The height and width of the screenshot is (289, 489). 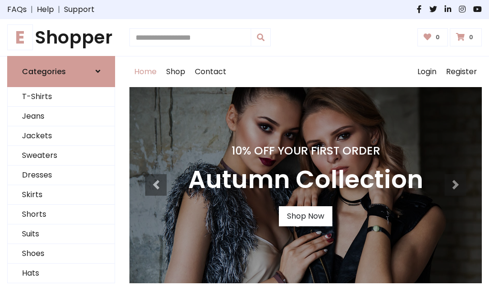 I want to click on a: Jeans, so click(x=61, y=116).